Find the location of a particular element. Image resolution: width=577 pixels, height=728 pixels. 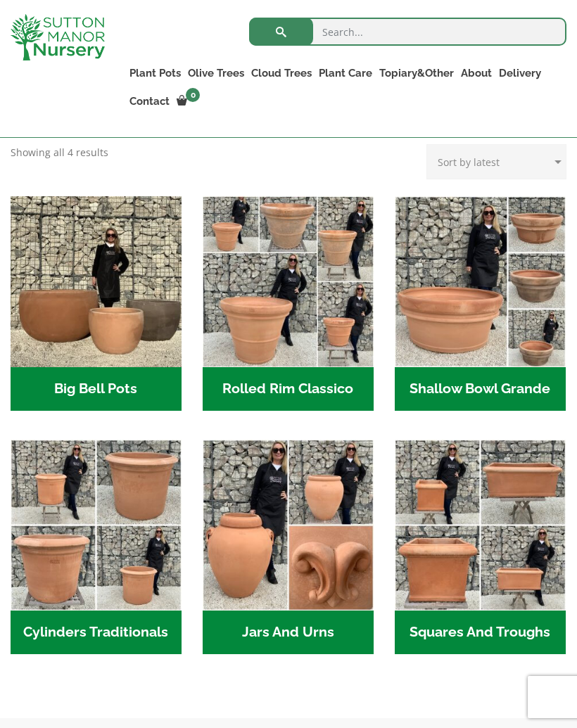

h2: Jars And Urns is located at coordinates (288, 632).